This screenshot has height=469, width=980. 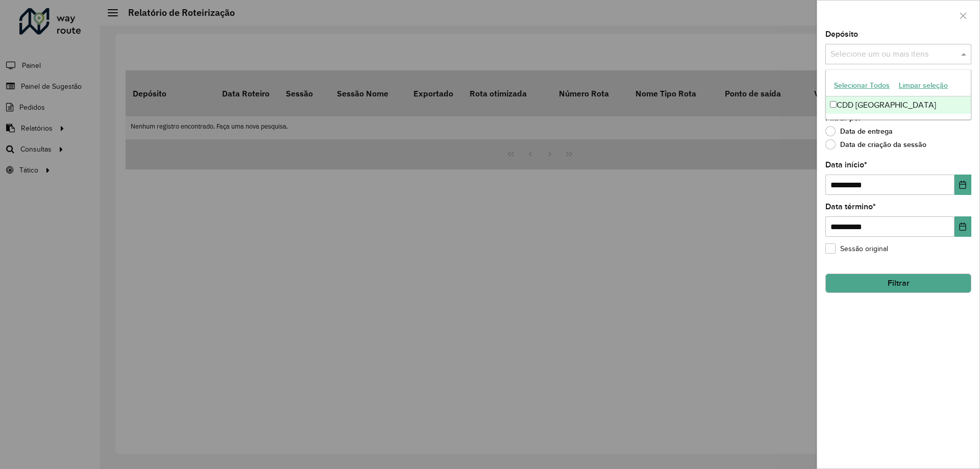 I want to click on label: Data início, so click(x=846, y=165).